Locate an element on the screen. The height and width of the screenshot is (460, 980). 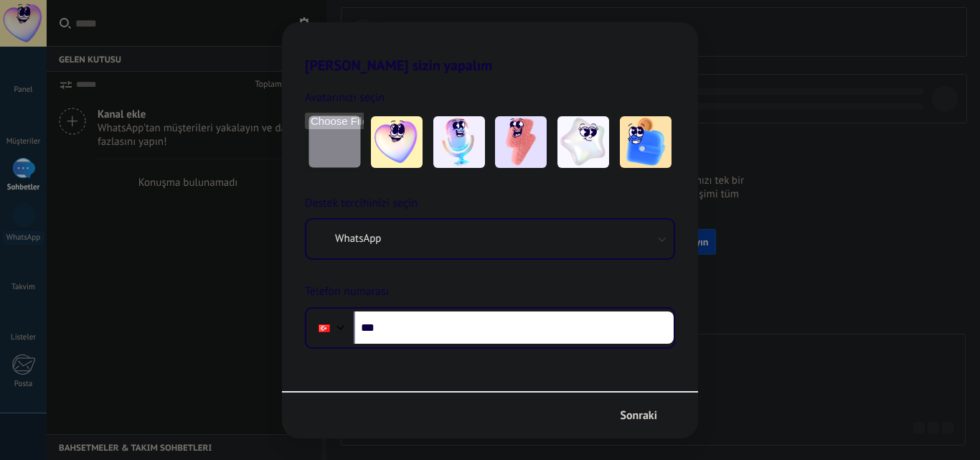
img: -1.jpeg is located at coordinates (397, 142).